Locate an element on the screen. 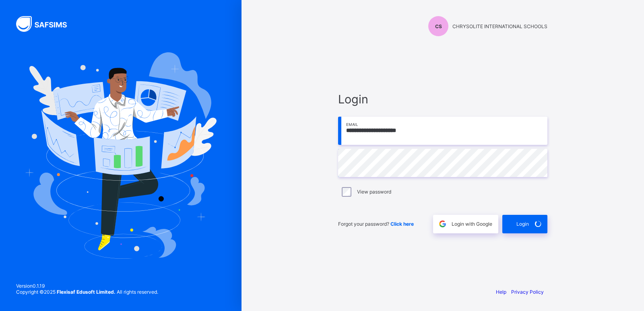 This screenshot has width=644, height=311. span: CS is located at coordinates (439, 26).